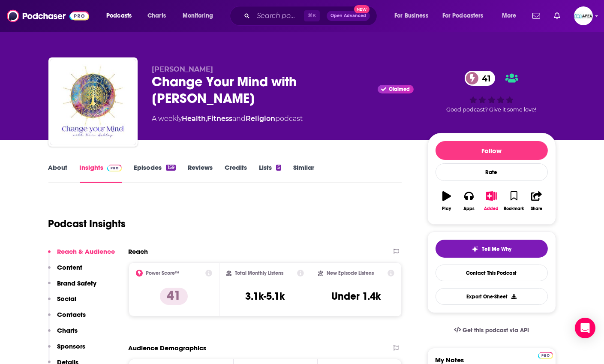 Image resolution: width=604 pixels, height=364 pixels. Describe the element at coordinates (469, 208) in the screenshot. I see `div: Apps` at that location.